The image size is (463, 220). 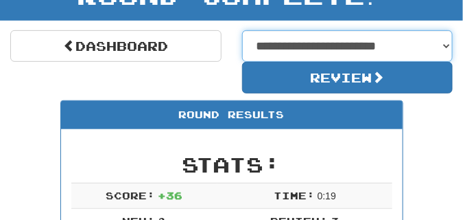 What do you see at coordinates (348, 78) in the screenshot?
I see `button: Review` at bounding box center [348, 78].